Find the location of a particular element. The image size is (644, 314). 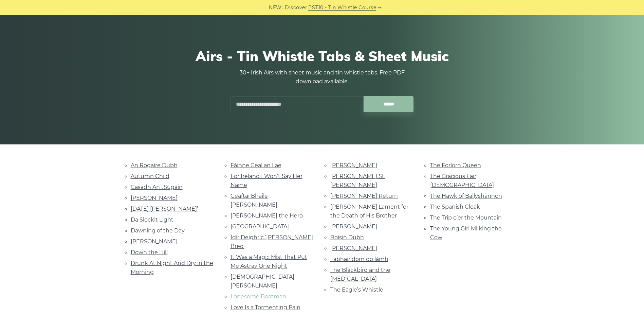

h1: Airs - Tin Whistle Tabs & Sheet Music is located at coordinates (322, 56).